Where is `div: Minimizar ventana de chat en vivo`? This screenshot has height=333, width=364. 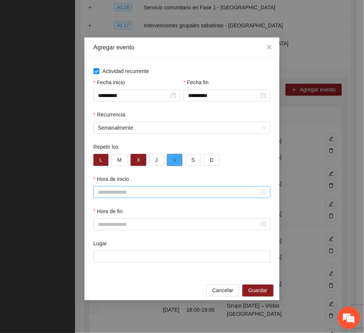
div: Minimizar ventana de chat en vivo is located at coordinates (132, 13).